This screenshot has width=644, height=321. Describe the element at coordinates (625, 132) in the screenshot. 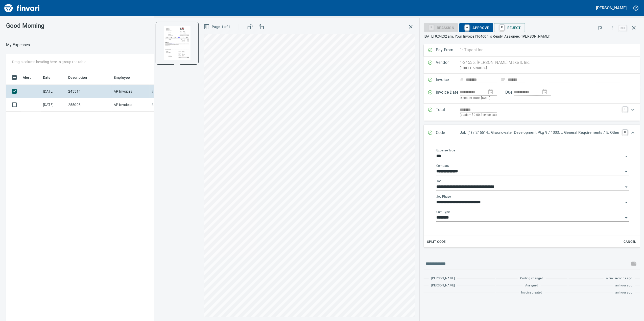

I see `a: C` at that location.